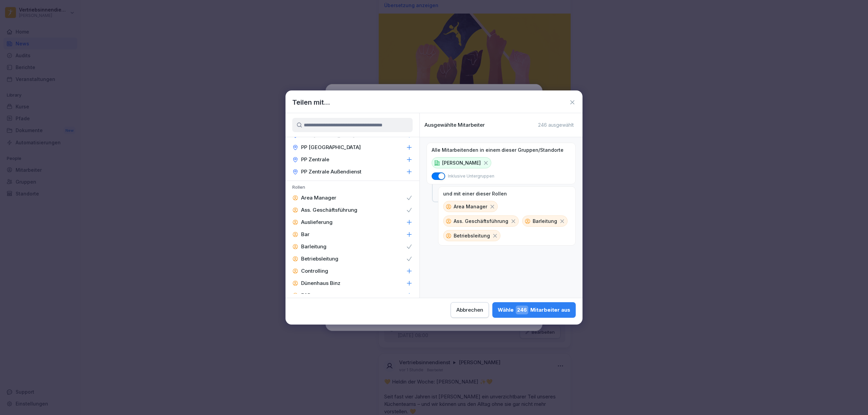  Describe the element at coordinates (497, 151) in the screenshot. I see `p: Alle Mitarbeitenden in einem dieser Gruppen/Standorte` at that location.